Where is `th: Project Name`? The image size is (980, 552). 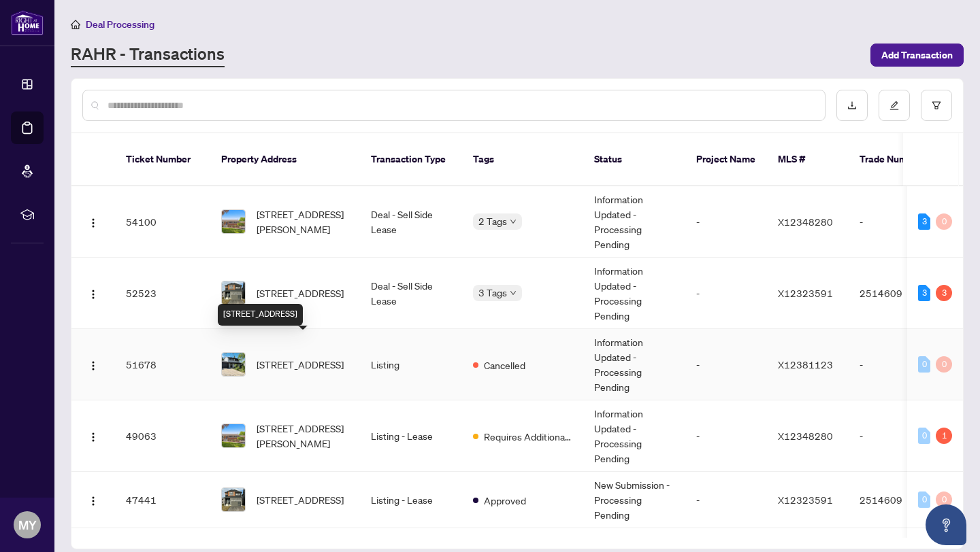
th: Project Name is located at coordinates (726, 160).